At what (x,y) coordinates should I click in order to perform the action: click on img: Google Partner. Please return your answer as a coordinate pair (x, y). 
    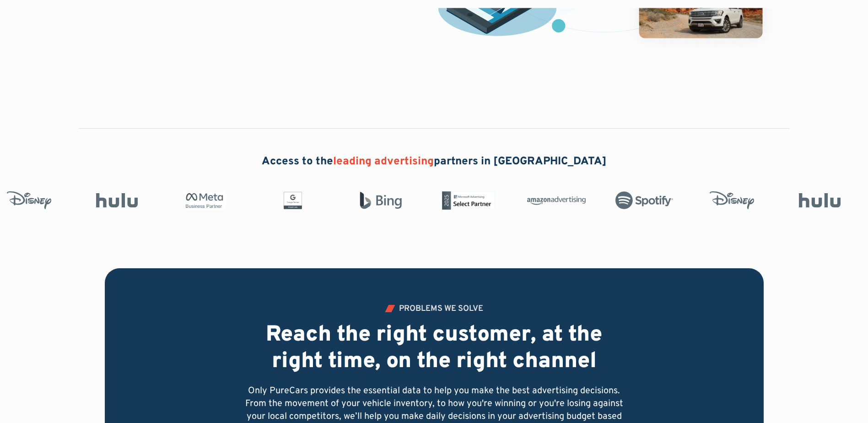
    Looking at the image, I should click on (291, 201).